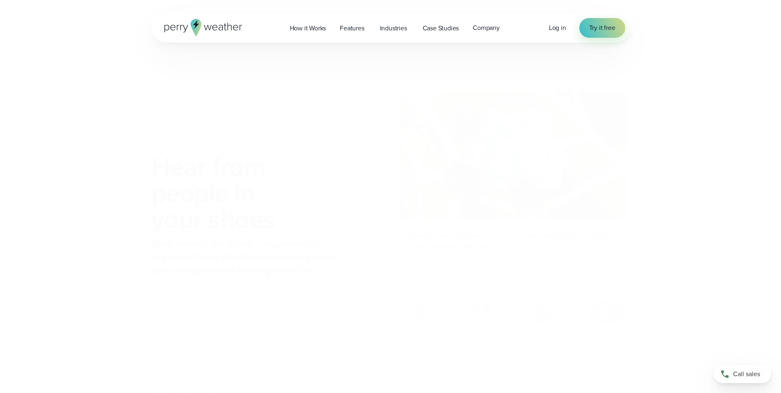 The height and width of the screenshot is (393, 781). What do you see at coordinates (602, 28) in the screenshot?
I see `a: Try it free` at bounding box center [602, 28].